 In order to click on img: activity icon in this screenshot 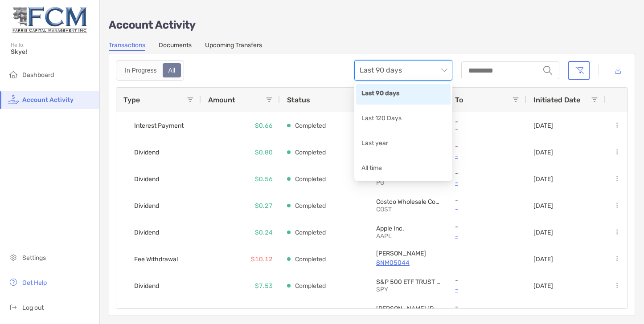, I will do `click(13, 99)`.